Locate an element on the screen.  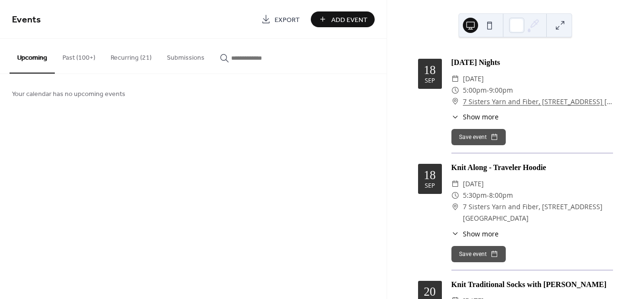
a: Add Event is located at coordinates (343, 19).